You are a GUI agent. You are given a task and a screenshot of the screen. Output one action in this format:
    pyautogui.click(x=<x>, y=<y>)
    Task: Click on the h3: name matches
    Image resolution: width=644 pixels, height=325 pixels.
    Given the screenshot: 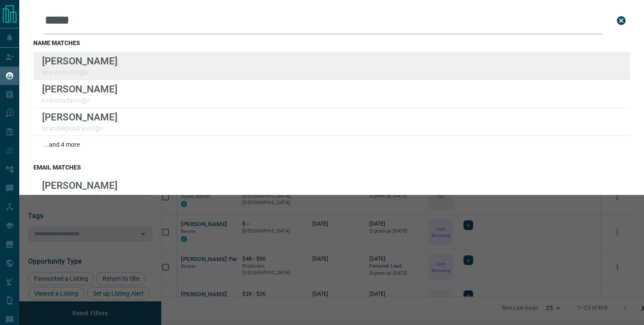 What is the action you would take?
    pyautogui.click(x=332, y=43)
    